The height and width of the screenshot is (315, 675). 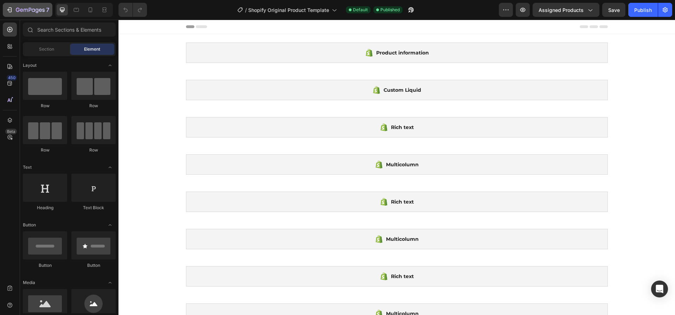 I want to click on div: Heading, so click(x=45, y=208).